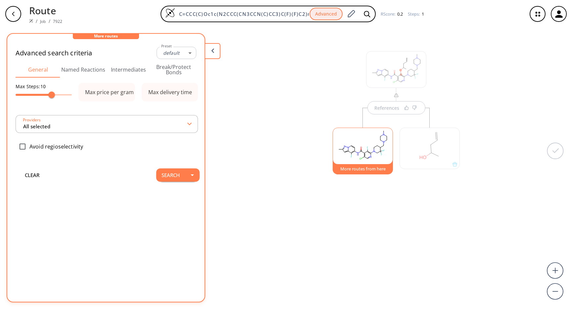 The image size is (572, 309). What do you see at coordinates (109, 92) in the screenshot?
I see `div: Max price per gram` at bounding box center [109, 92].